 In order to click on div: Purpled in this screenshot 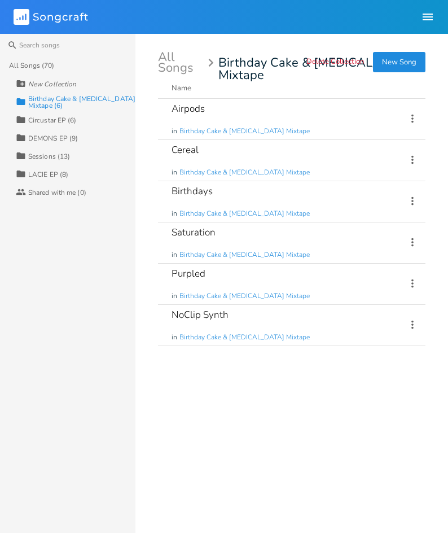, I will do `click(188, 273)`.